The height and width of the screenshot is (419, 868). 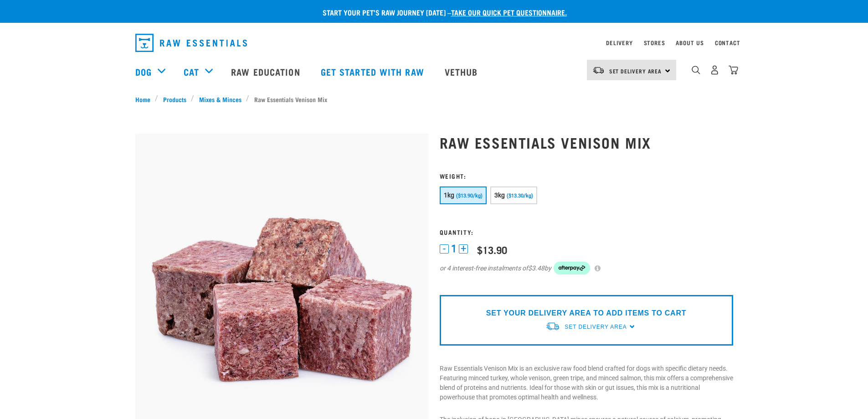 What do you see at coordinates (572, 268) in the screenshot?
I see `img: Afterpay` at bounding box center [572, 268].